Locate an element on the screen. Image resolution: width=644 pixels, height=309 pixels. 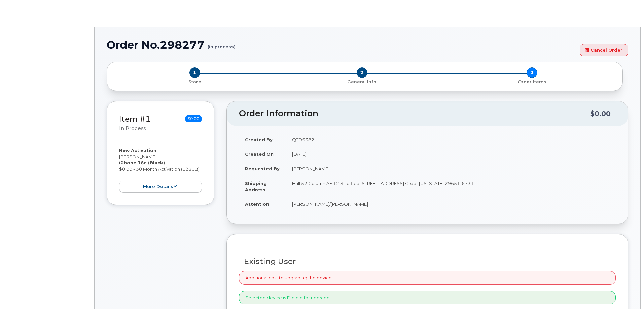
strong: Created On is located at coordinates (259, 154).